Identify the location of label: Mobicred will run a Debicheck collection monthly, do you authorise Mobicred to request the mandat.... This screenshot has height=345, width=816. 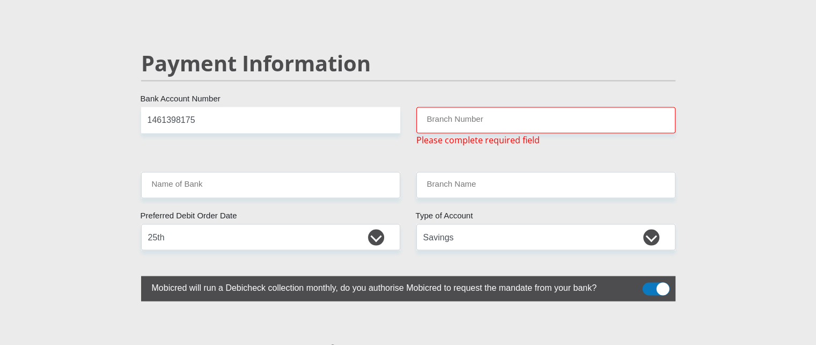
(381, 286).